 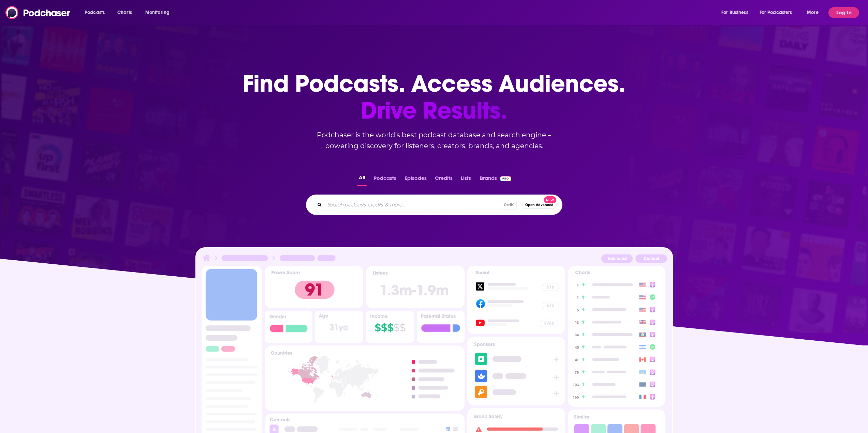 What do you see at coordinates (734, 12) in the screenshot?
I see `span: For Business` at bounding box center [734, 12].